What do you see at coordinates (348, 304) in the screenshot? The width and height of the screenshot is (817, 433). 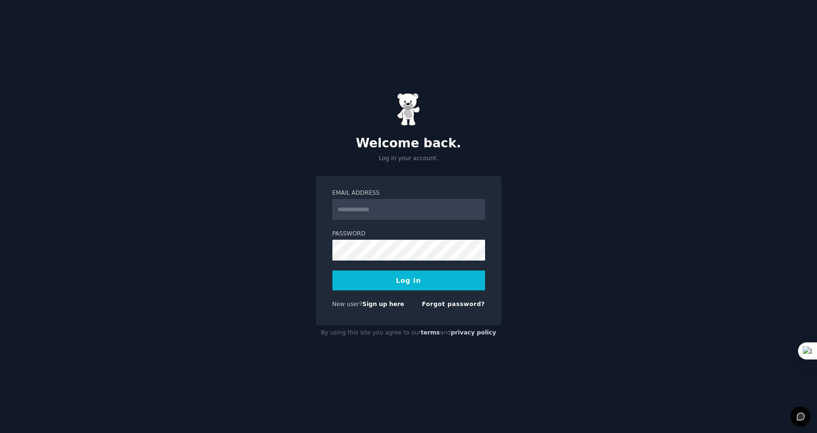 I see `span: New user?` at bounding box center [348, 304].